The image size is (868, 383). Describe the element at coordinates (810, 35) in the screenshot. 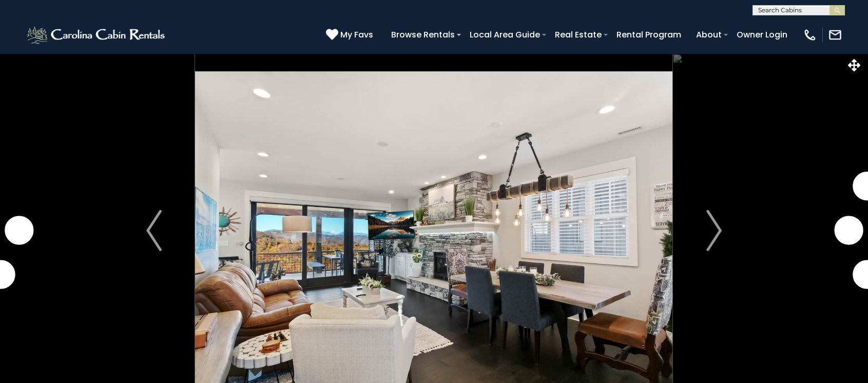

I see `img: phone-regular-white.png` at that location.